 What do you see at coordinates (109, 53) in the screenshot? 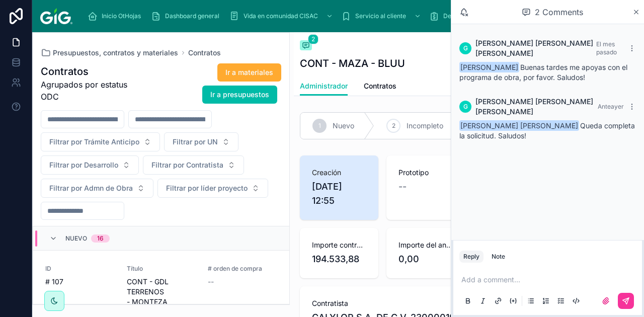
I see `a: Presupuestos, contratos y materiales` at bounding box center [109, 53].